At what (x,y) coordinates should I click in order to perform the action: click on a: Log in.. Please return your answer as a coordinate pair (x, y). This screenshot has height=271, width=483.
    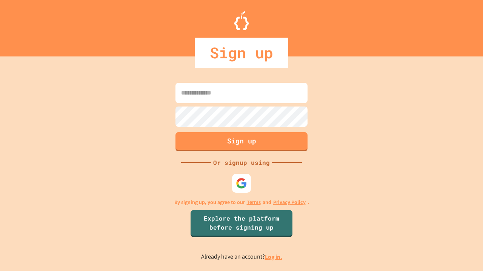
    Looking at the image, I should click on (273, 257).